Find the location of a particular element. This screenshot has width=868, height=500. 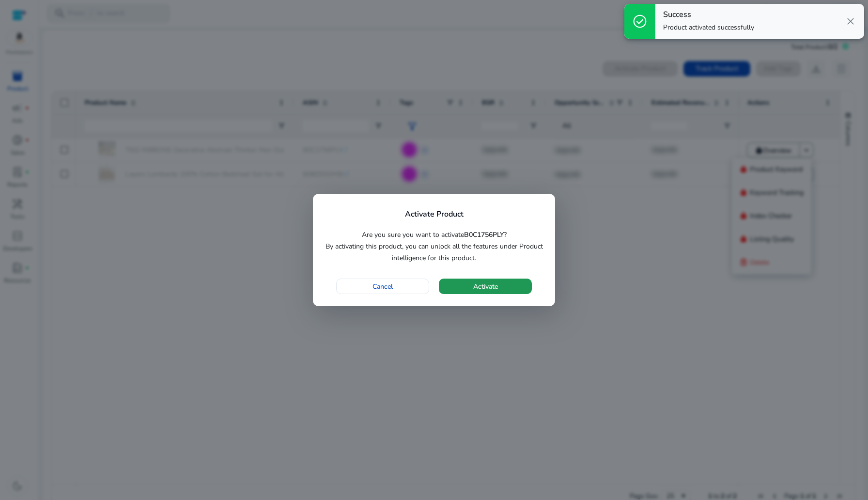

p: Product activated successfully is located at coordinates (709, 28).